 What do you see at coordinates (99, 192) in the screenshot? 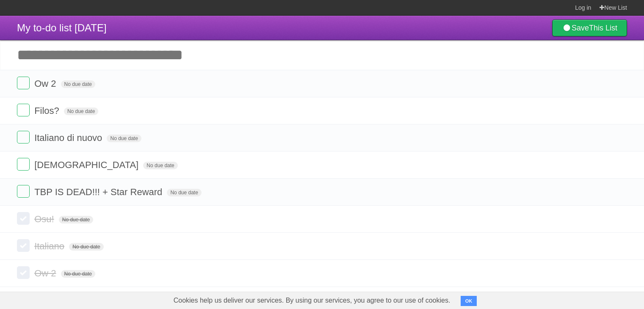
I see `span: TBP IS DEAD!!! + Star Reward` at bounding box center [99, 192].